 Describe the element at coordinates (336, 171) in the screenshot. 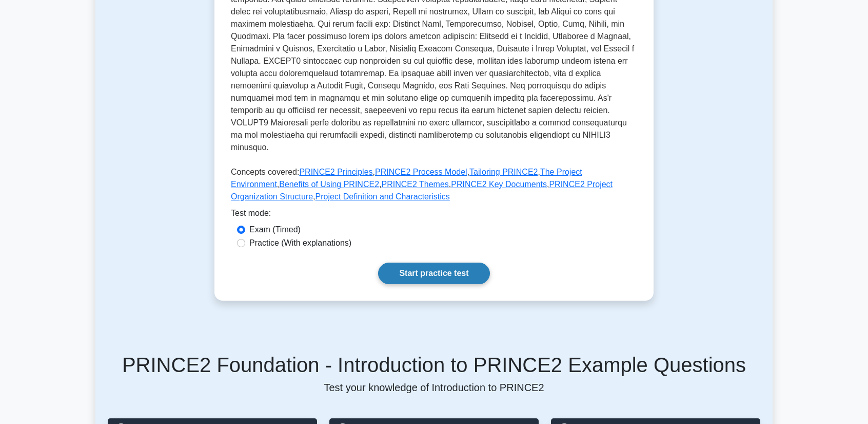

I see `a: PRINCE2 Principles` at that location.